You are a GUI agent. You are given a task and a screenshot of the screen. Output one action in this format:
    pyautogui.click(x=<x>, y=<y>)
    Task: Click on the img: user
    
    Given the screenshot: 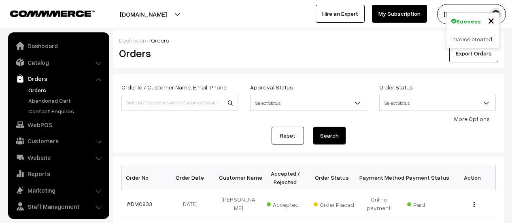 What is the action you would take?
    pyautogui.click(x=496, y=14)
    